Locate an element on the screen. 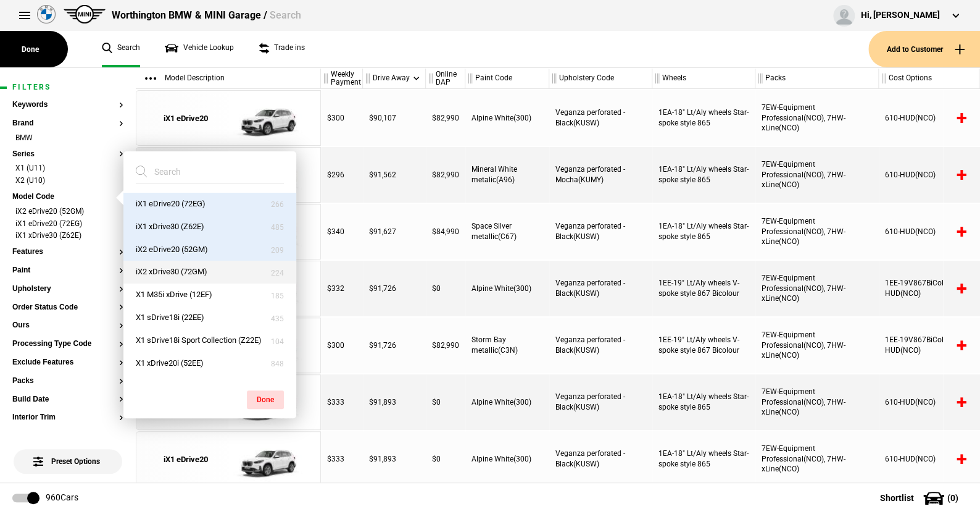 This screenshot has height=514, width=980. button: Upholstery is located at coordinates (68, 289).